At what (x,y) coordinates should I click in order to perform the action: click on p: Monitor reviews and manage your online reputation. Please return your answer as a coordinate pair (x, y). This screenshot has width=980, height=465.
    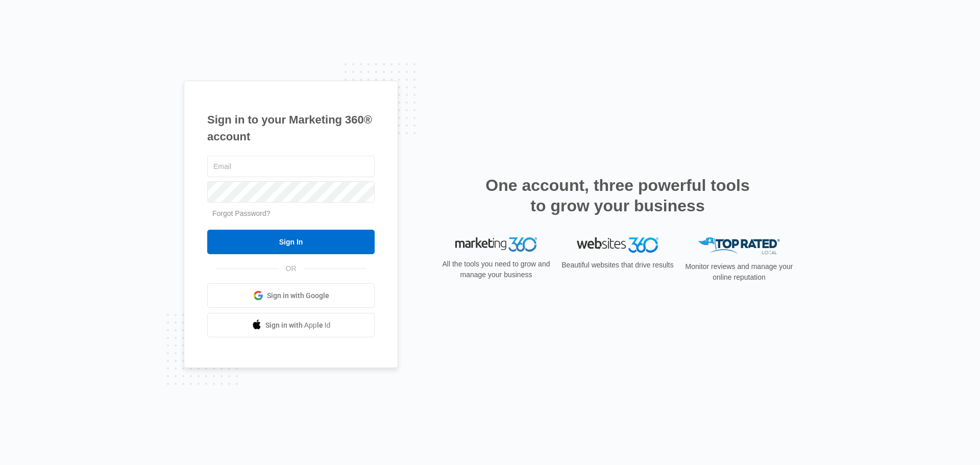
    Looking at the image, I should click on (739, 272).